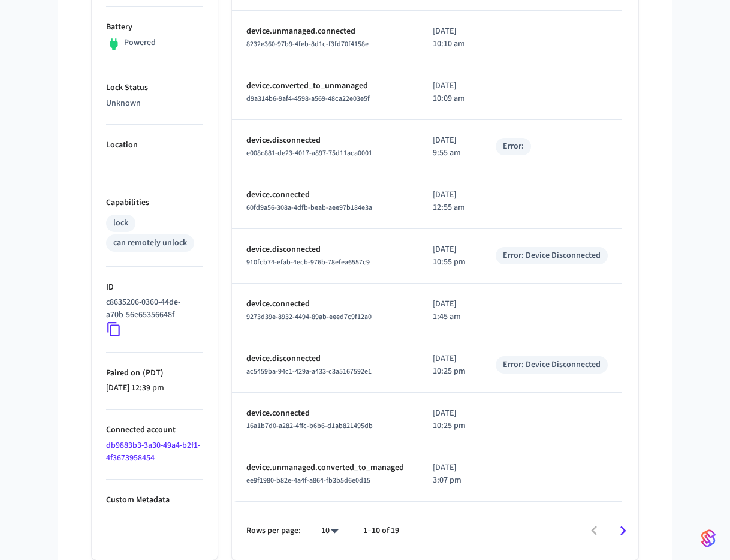  Describe the element at coordinates (309, 153) in the screenshot. I see `span: e008c881-de23-4017-a897-75d11aca0001` at that location.